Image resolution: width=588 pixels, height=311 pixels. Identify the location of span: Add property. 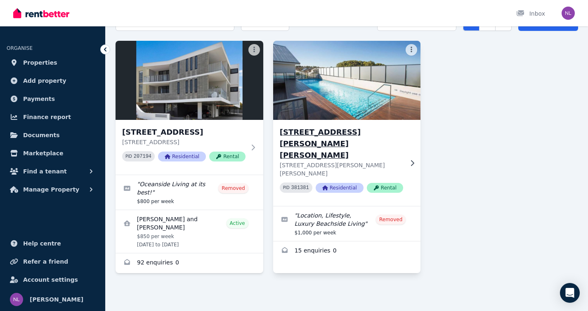
(45, 81).